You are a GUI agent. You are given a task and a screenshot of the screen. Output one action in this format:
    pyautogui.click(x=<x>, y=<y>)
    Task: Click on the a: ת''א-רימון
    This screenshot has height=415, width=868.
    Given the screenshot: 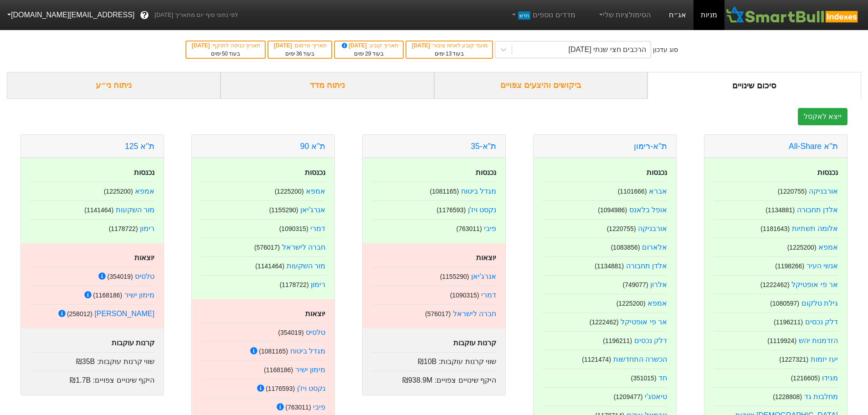 What is the action you would take?
    pyautogui.click(x=651, y=146)
    